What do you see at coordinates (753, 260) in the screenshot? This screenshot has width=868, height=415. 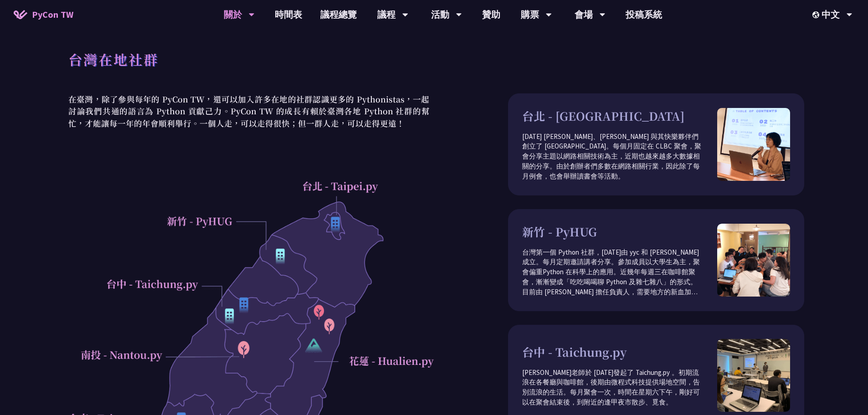 I see `img: pyhug` at bounding box center [753, 260].